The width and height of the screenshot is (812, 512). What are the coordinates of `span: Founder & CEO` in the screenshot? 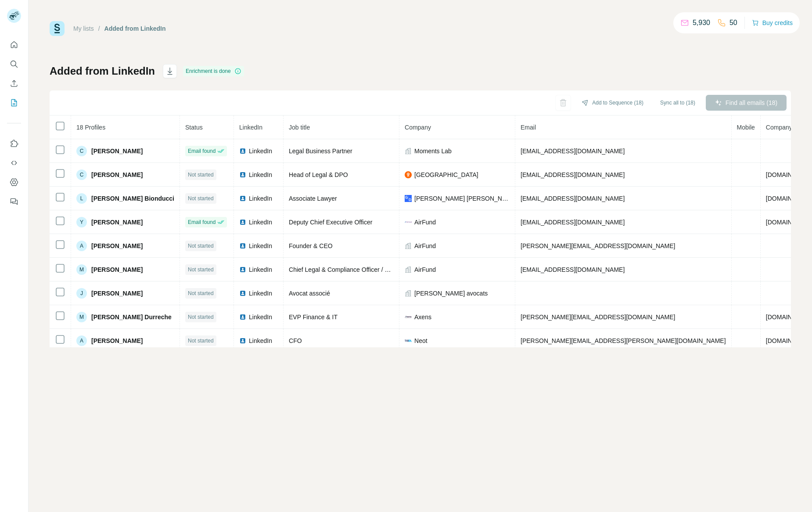 It's located at (311, 246).